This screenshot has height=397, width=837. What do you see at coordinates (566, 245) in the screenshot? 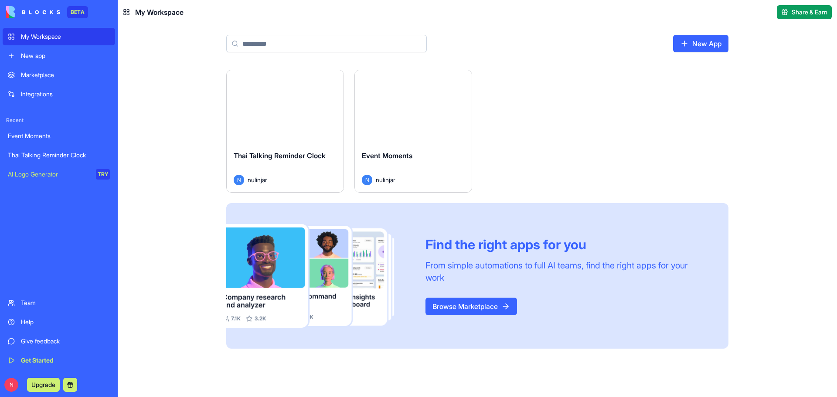
I see `div: Find the right apps for you` at bounding box center [566, 245].